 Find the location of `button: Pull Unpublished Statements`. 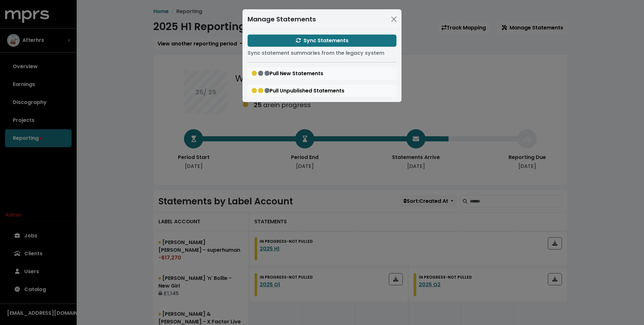

button: Pull Unpublished Statements is located at coordinates (322, 91).